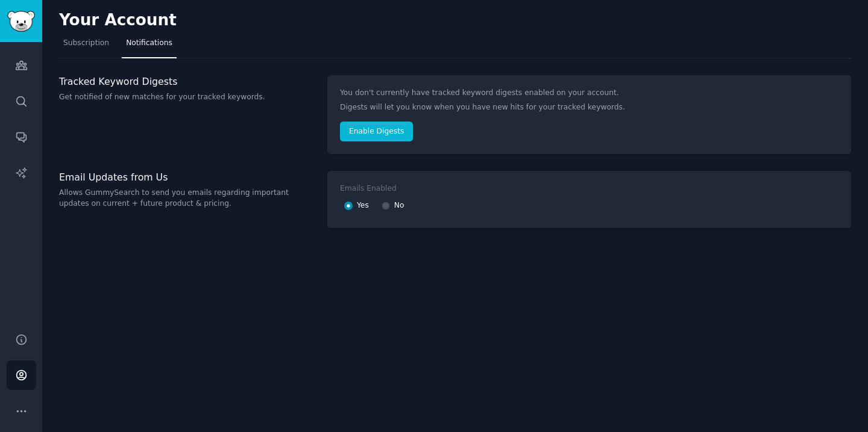 The height and width of the screenshot is (432, 868). Describe the element at coordinates (187, 198) in the screenshot. I see `p: Allows GummySearch to send you emails regarding important updates on current + future product & p...` at that location.